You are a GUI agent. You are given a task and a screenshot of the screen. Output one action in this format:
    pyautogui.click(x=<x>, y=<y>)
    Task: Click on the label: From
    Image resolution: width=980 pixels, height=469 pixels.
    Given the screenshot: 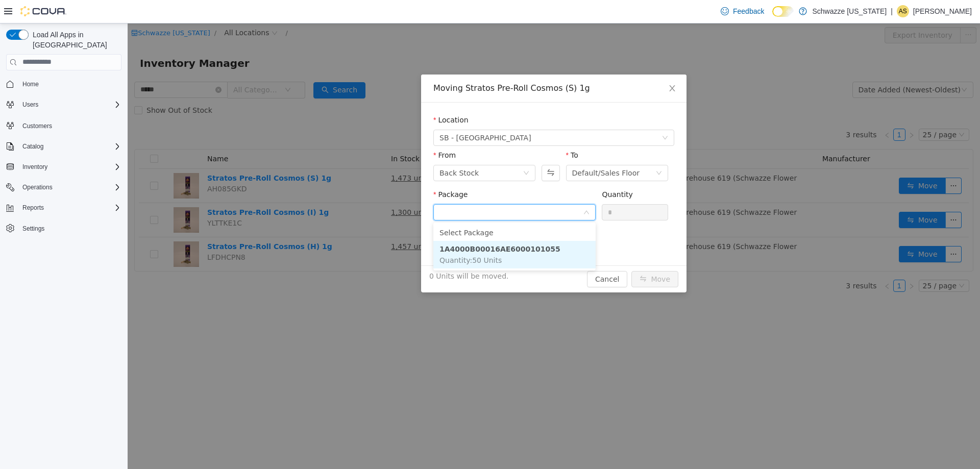 What is the action you would take?
    pyautogui.click(x=317, y=132)
    